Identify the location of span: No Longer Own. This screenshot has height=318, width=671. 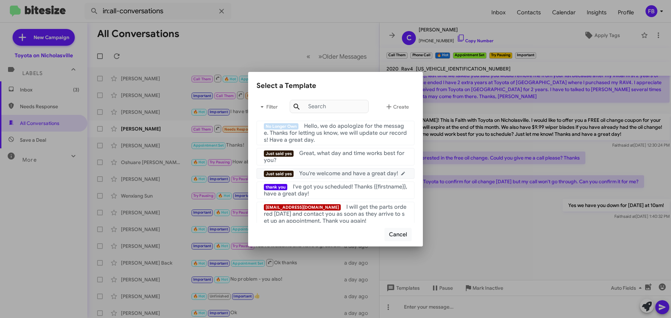
(281, 126).